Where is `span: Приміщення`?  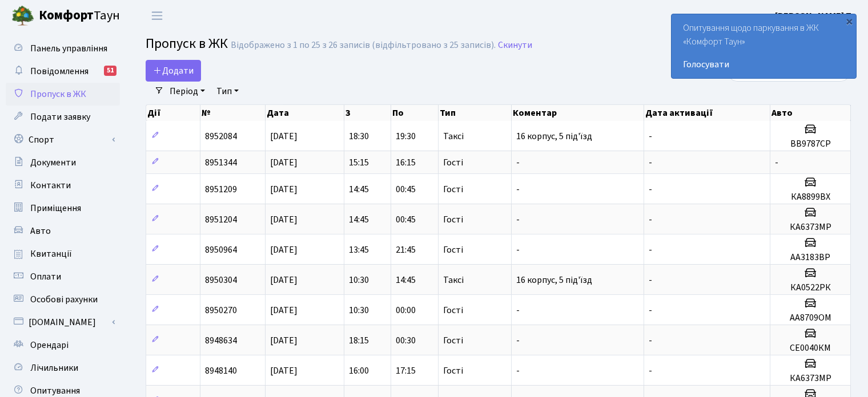 span: Приміщення is located at coordinates (55, 208).